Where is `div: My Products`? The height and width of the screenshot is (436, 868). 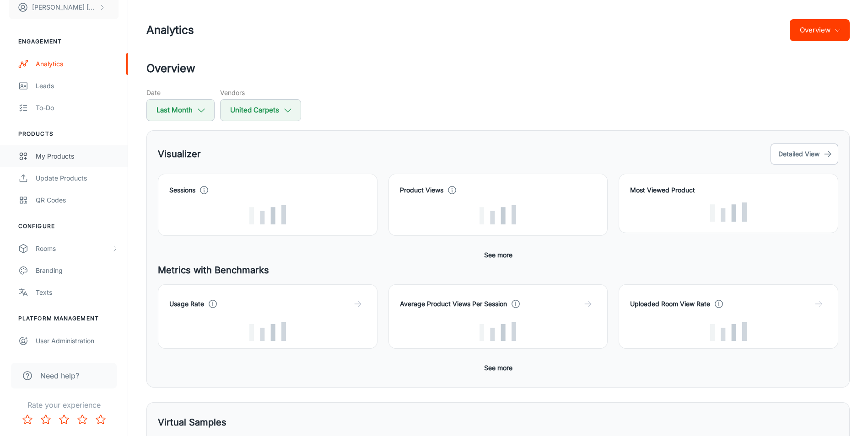 div: My Products is located at coordinates (76, 156).